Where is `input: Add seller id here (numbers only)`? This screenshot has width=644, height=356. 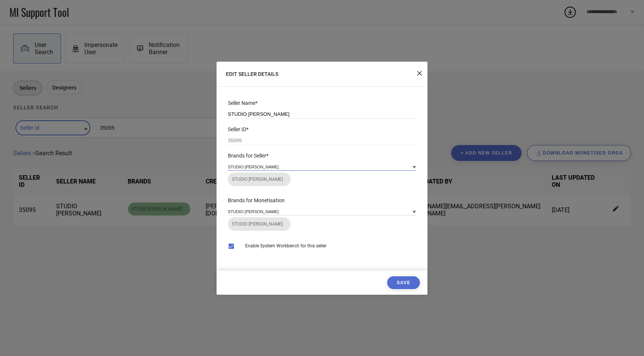 input: Add seller id here (numbers only) is located at coordinates (322, 140).